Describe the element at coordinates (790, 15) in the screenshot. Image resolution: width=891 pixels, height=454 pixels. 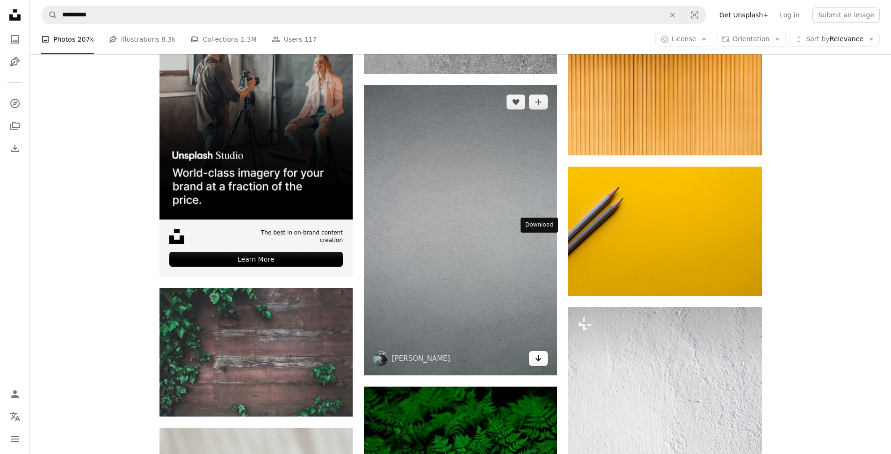
I see `a: Log in` at that location.